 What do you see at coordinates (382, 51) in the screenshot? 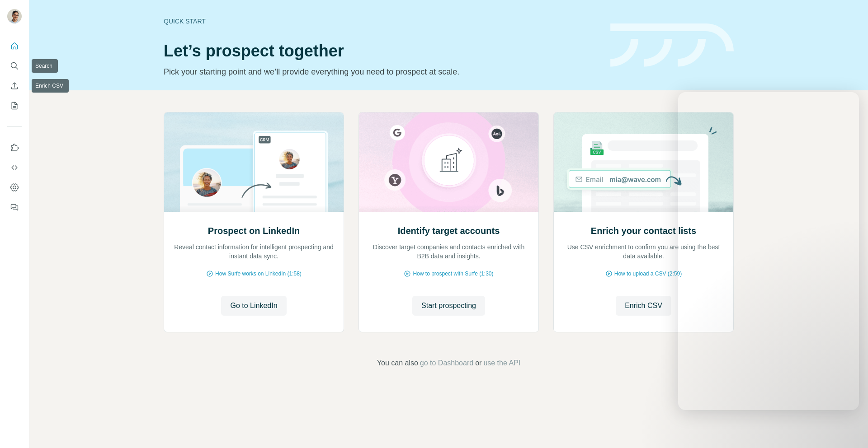
I see `h1: Let’s prospect together` at bounding box center [382, 51].